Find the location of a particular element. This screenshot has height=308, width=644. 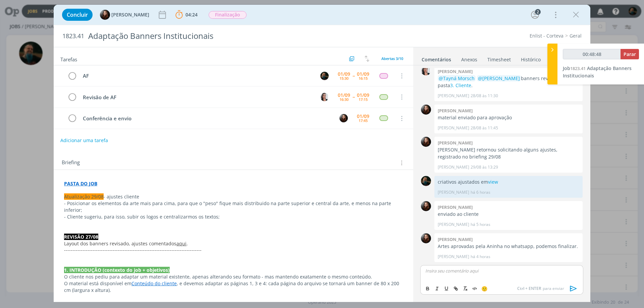

span: 04:24 is located at coordinates (192, 14).